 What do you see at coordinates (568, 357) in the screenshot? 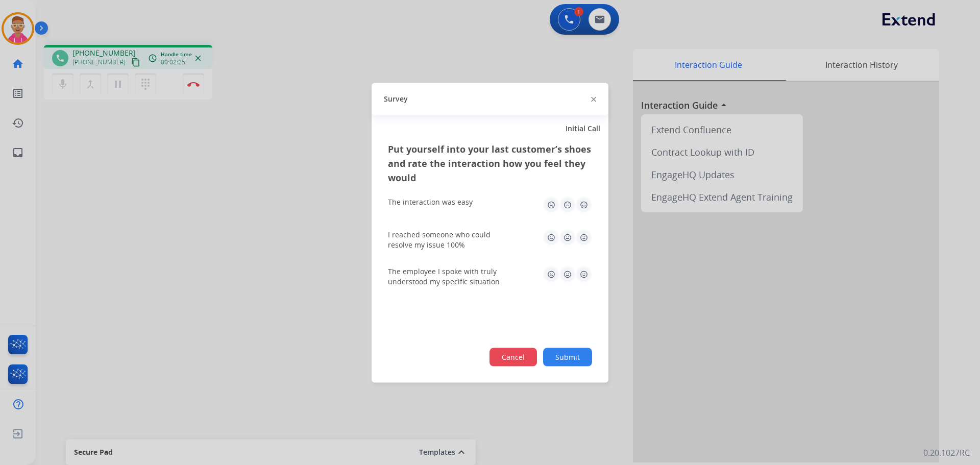
I see `button: Submit` at bounding box center [568, 357].